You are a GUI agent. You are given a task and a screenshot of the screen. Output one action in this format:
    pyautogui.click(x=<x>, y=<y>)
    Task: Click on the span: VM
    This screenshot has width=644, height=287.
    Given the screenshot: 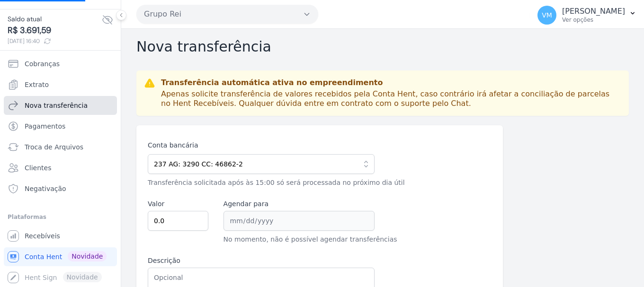 What is the action you would take?
    pyautogui.click(x=546, y=15)
    